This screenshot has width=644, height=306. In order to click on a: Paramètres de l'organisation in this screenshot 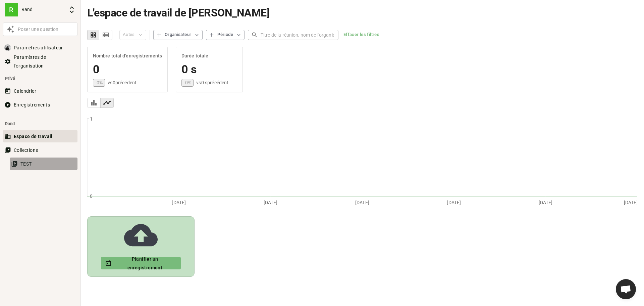, I will do `click(40, 61)`.